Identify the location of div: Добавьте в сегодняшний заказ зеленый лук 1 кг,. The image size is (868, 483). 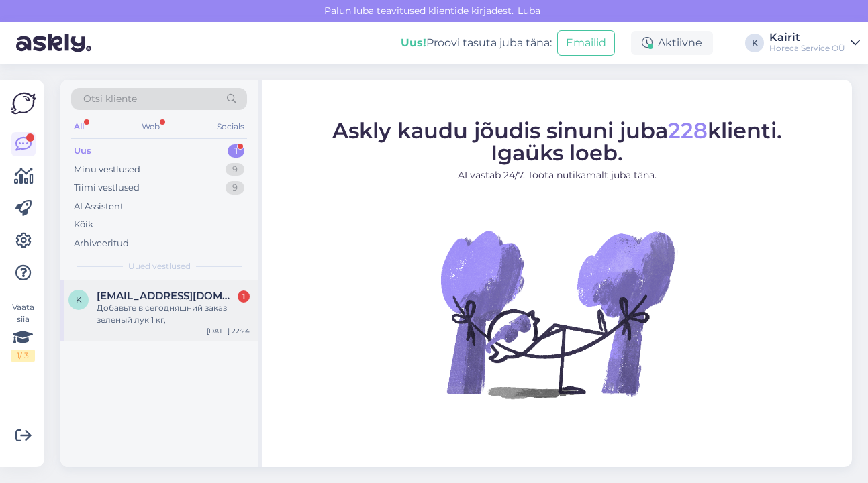
(173, 314).